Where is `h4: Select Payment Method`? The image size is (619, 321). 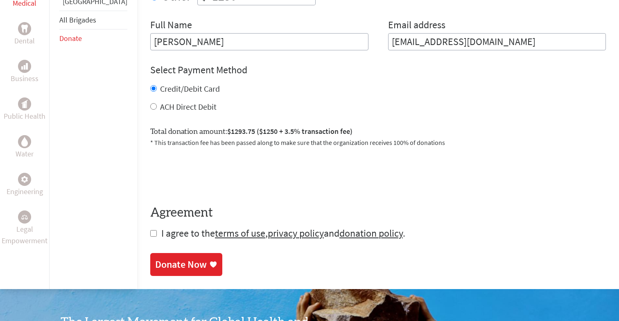
h4: Select Payment Method is located at coordinates (378, 70).